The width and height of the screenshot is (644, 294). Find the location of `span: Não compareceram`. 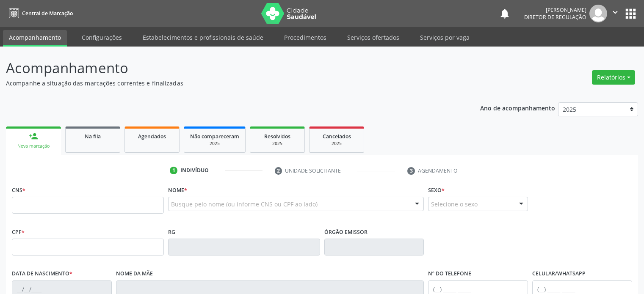

span: Não compareceram is located at coordinates (215, 136).